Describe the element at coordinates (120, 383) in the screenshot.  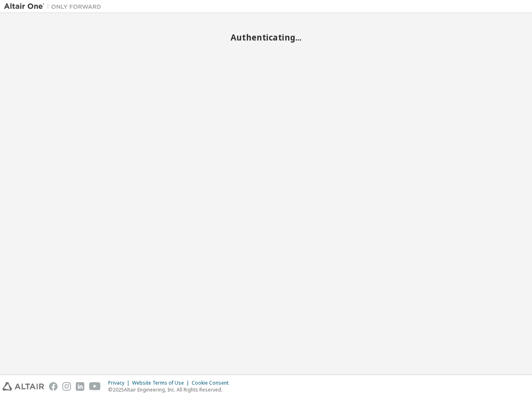
I see `div: Privacy` at that location.